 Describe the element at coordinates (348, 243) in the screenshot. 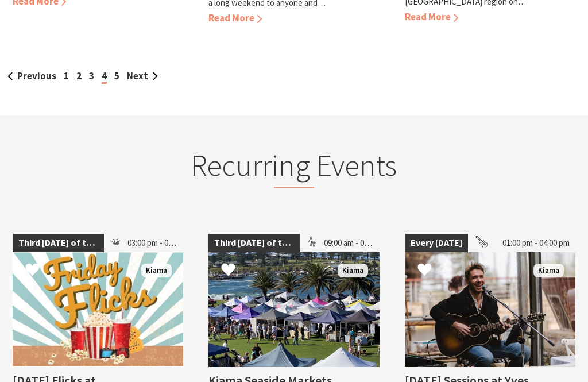

I see `span: 09:00 am - 03:00 pm` at that location.